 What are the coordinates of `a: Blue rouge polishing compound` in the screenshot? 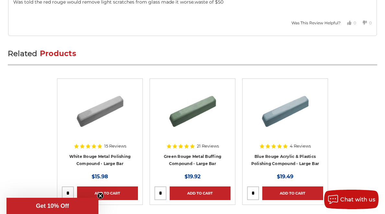 It's located at (285, 114).